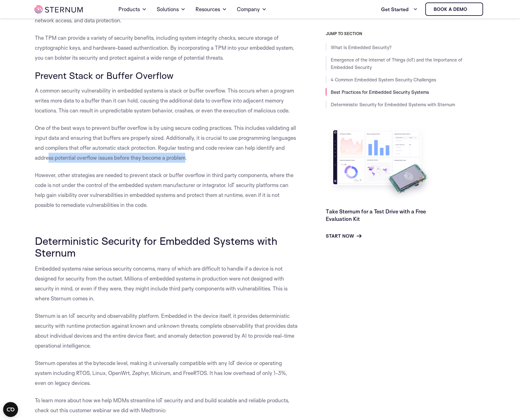  What do you see at coordinates (156, 247) in the screenshot?
I see `span: Deterministic Security for Embedded Systems with Sternum` at bounding box center [156, 247].